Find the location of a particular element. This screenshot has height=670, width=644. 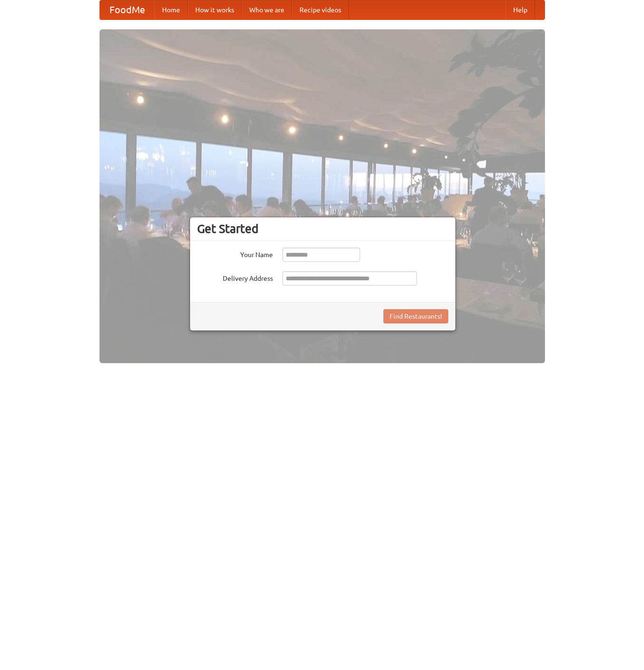

a: FoodMe is located at coordinates (127, 10).